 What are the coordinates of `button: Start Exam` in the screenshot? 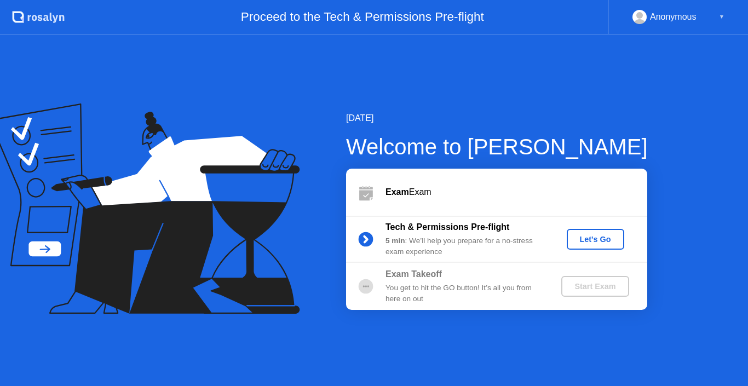 It's located at (595, 287).